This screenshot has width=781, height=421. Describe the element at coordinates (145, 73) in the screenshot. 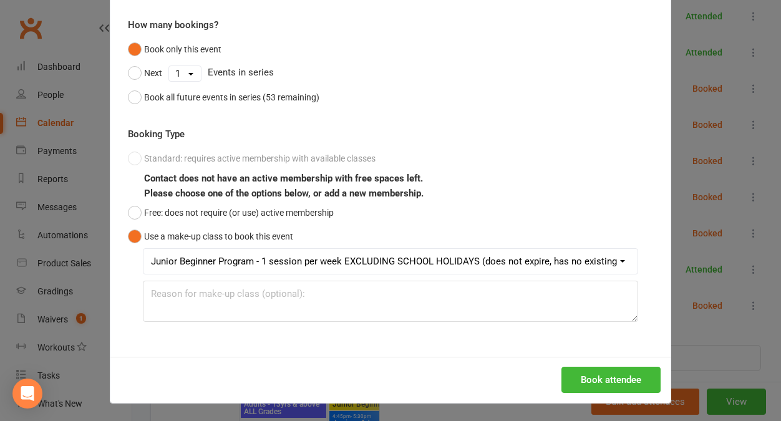

I see `button: Next` at that location.